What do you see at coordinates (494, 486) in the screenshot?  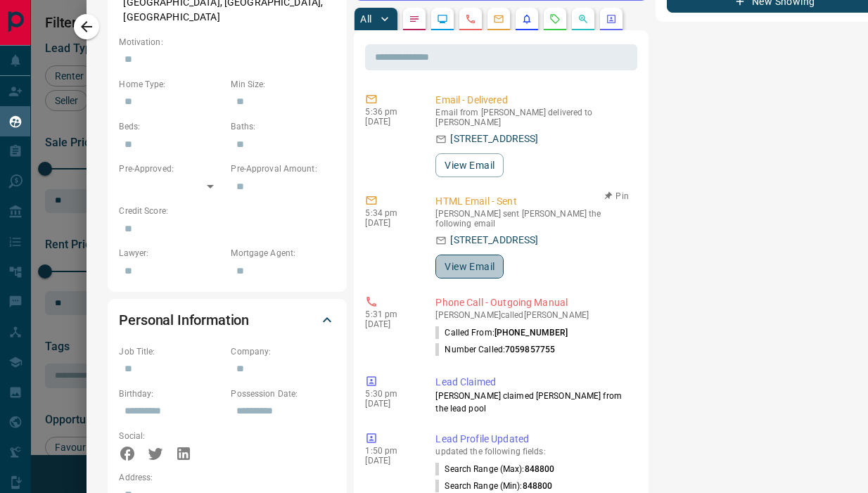 I see `p: Search Range (Min) :` at bounding box center [494, 486].